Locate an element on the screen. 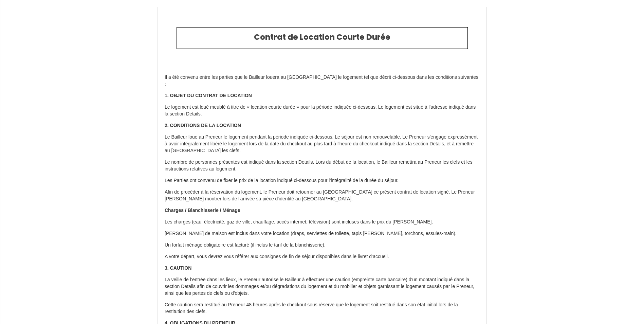  p: Un forfait ménage obligatoire est facturé (il inclus le tarif de la blanchisserie). is located at coordinates (322, 245).